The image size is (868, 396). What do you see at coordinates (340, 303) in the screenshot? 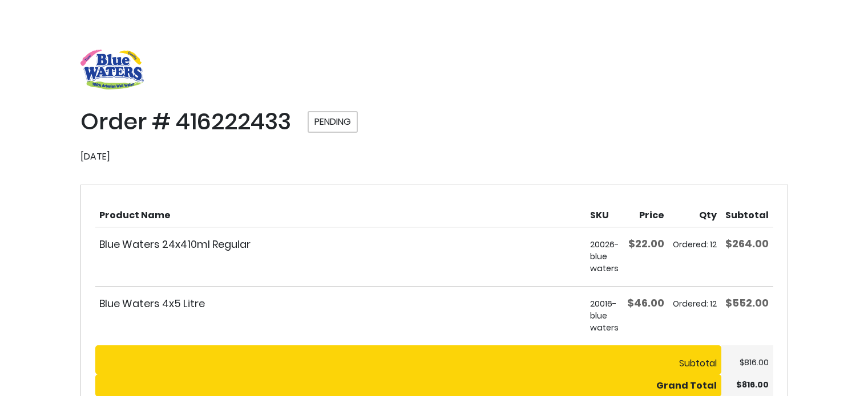
I see `strong: Blue Waters 4x5 Litre` at bounding box center [340, 303].